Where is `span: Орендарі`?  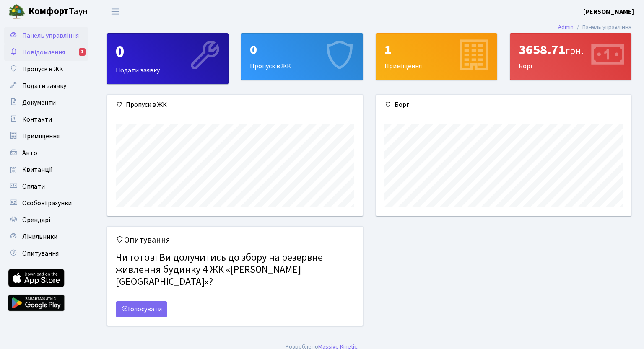
span: Орендарі is located at coordinates (36, 220).